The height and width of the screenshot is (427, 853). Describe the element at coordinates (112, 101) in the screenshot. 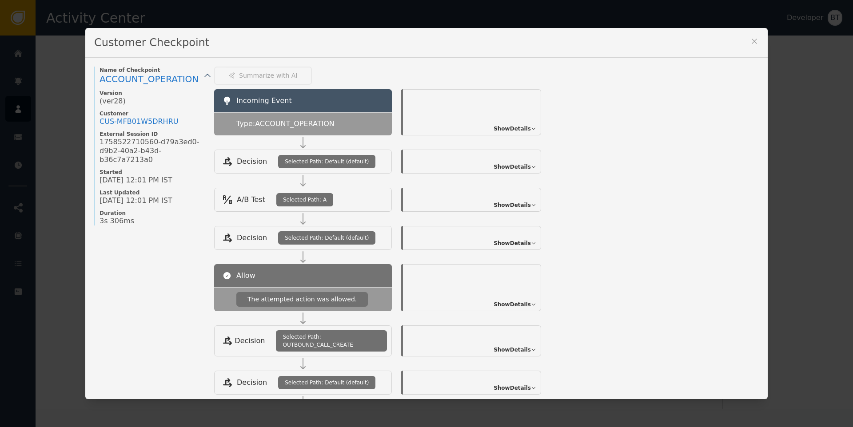

I see `span: (ver 28 )` at that location.